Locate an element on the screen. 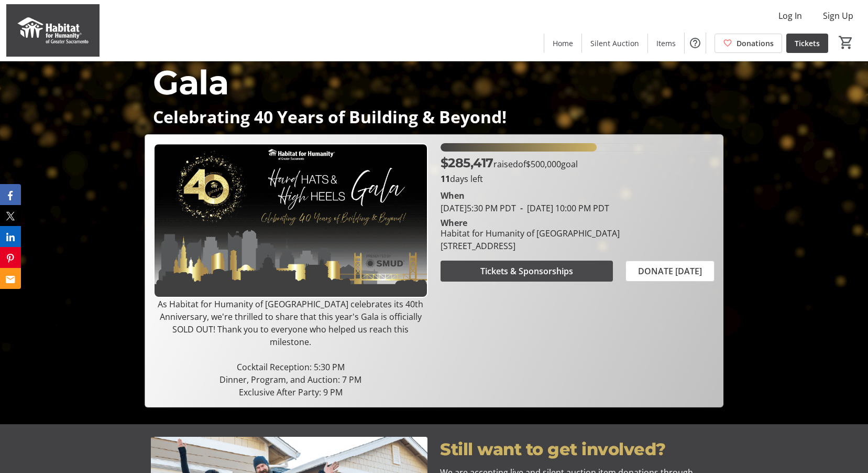 This screenshot has width=868, height=473. span: Tickets & Sponsorships is located at coordinates (527, 271).